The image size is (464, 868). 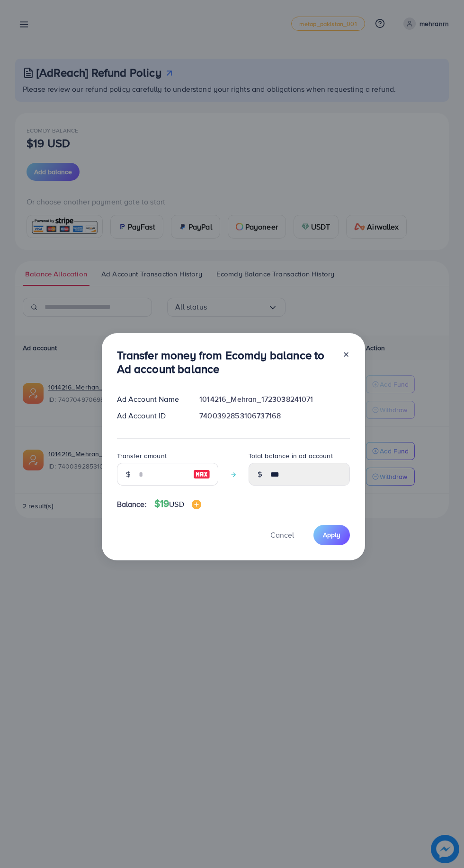 What do you see at coordinates (142, 455) in the screenshot?
I see `label: Transfer amount` at bounding box center [142, 455].